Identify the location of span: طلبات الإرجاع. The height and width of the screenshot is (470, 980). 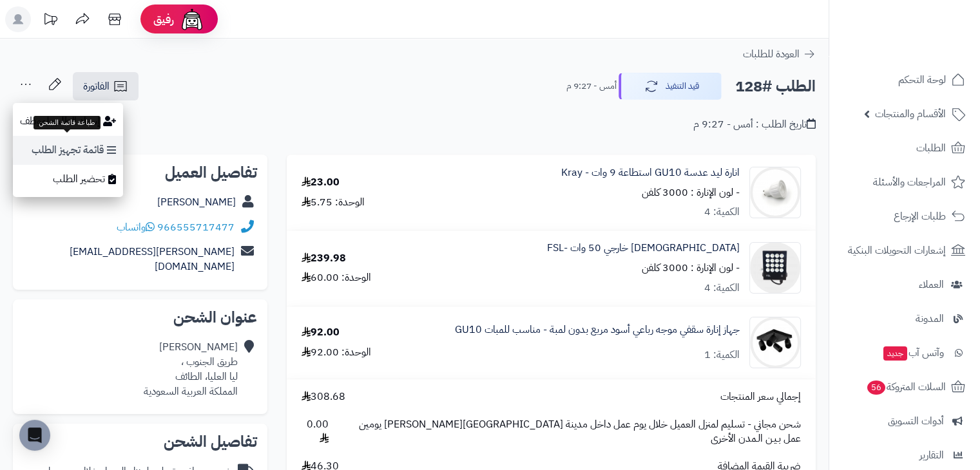
(920, 216).